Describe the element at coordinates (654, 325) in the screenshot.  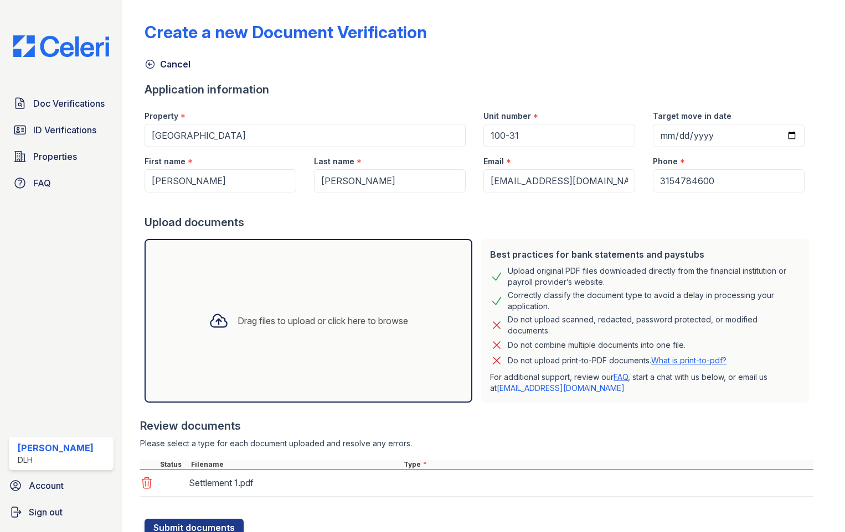
I see `div: Do not upload scanned, redacted, password protected, or modified documents.` at that location.